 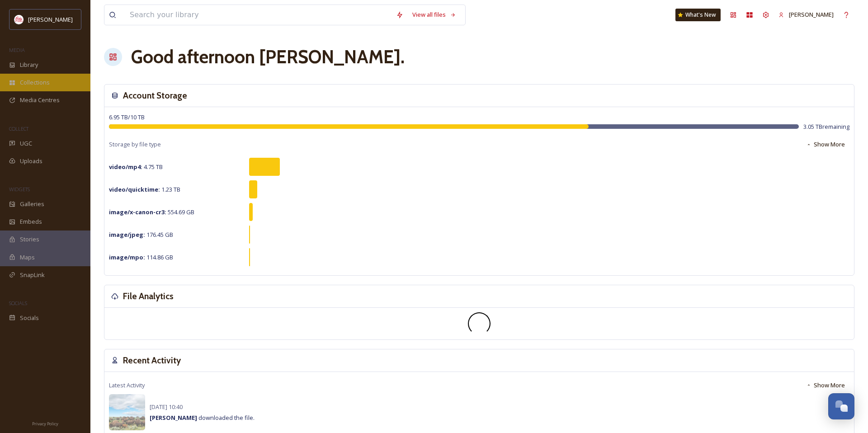 I want to click on div: View all files, so click(x=434, y=14).